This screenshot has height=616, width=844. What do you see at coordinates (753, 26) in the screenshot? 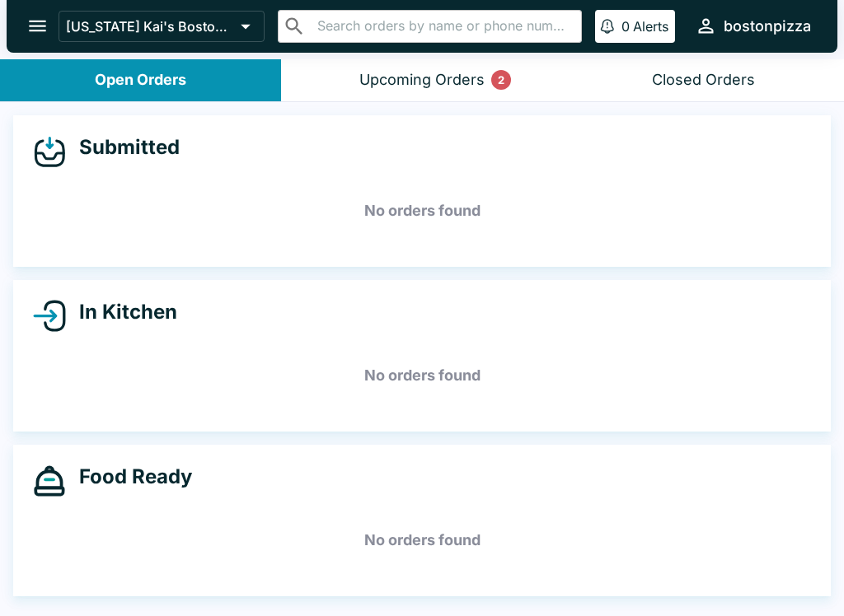
I see `button: bostonpizza` at bounding box center [753, 26].